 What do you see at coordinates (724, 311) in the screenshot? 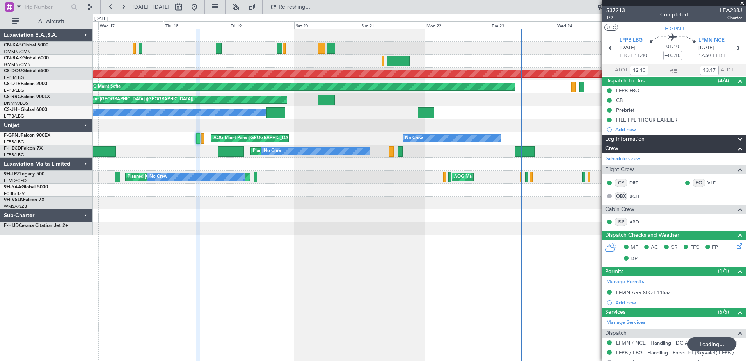
I see `span: (5/5)` at bounding box center [724, 311].